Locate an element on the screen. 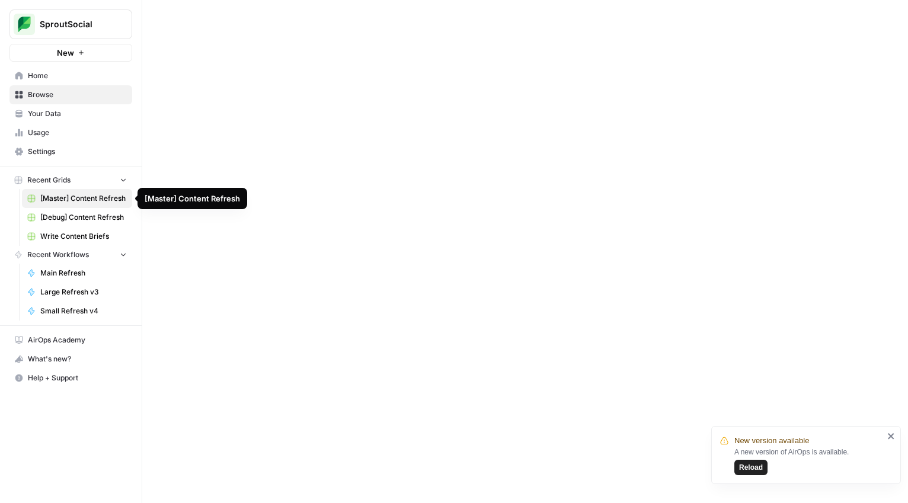  span: Main Refresh is located at coordinates (84, 273).